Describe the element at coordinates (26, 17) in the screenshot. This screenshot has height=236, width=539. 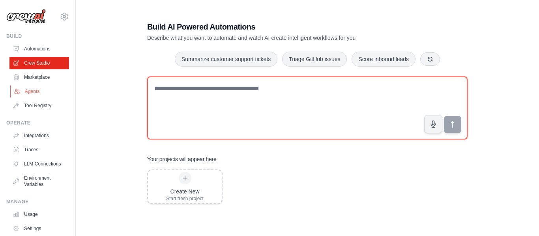
I see `img: Logo` at that location.